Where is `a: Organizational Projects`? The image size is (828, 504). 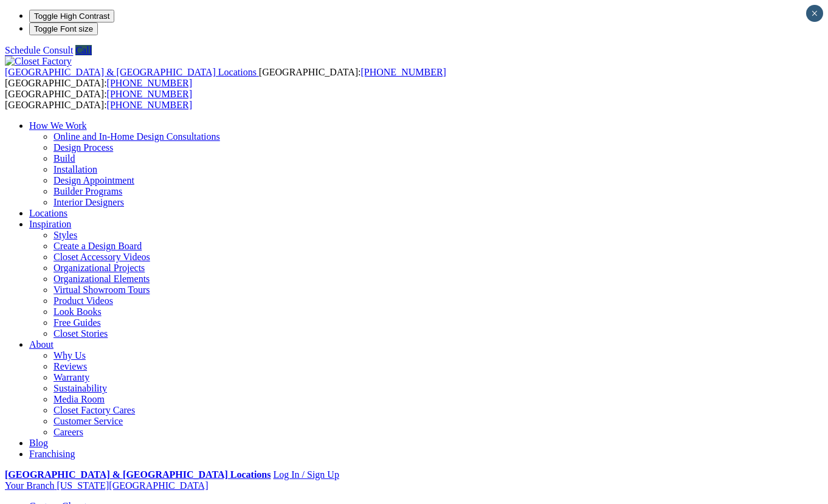
a: Organizational Projects is located at coordinates (99, 267).